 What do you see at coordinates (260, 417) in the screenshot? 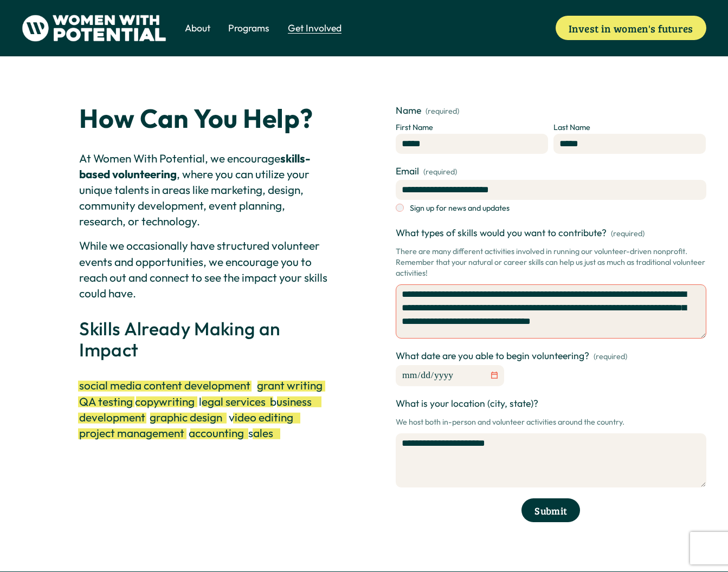
I see `span: video editing` at bounding box center [260, 417].